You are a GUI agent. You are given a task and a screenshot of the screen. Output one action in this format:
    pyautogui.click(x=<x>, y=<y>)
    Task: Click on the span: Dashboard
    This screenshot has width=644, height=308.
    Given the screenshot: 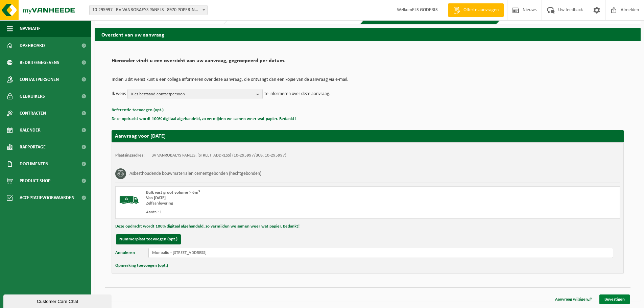 What is the action you would take?
    pyautogui.click(x=32, y=46)
    